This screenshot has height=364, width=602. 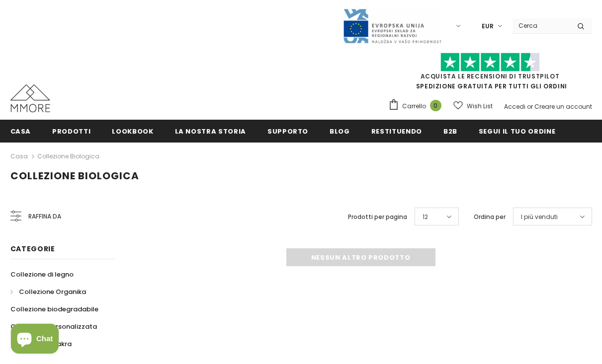 I want to click on img: Javni Razpis, so click(x=392, y=26).